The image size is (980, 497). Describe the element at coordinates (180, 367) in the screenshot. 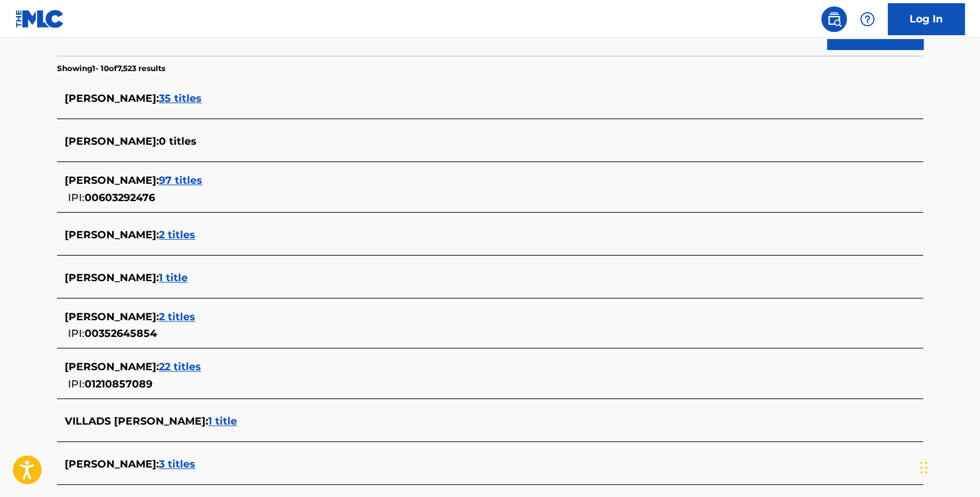

I see `span: 22 titles` at that location.